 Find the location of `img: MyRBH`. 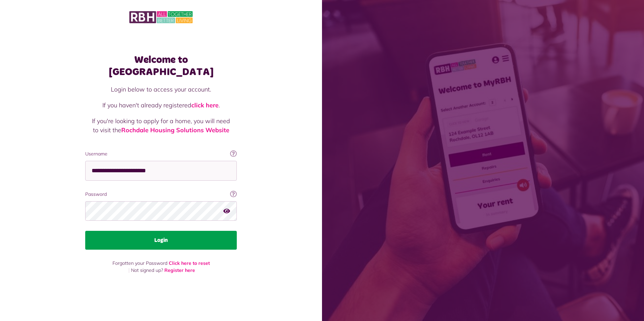

img: MyRBH is located at coordinates (161, 17).